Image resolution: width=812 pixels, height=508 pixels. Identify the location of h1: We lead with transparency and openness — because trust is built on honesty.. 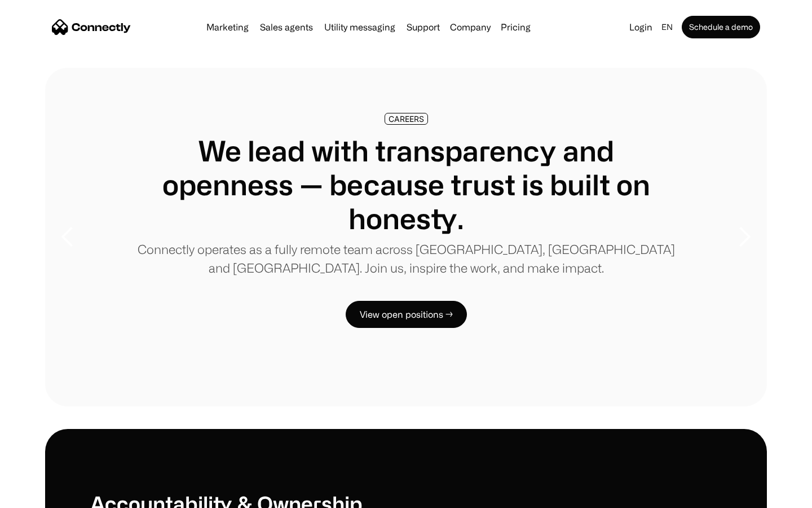
(406, 185).